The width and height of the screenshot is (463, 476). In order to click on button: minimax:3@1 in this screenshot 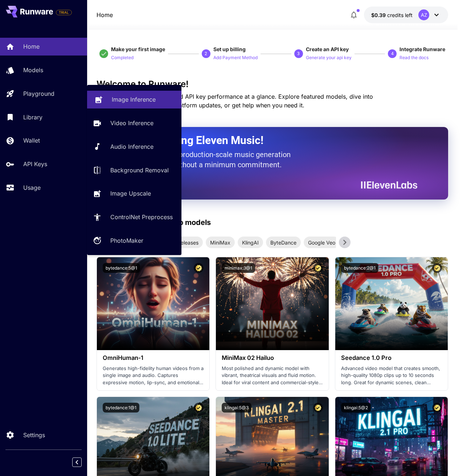, I will do `click(239, 268)`.